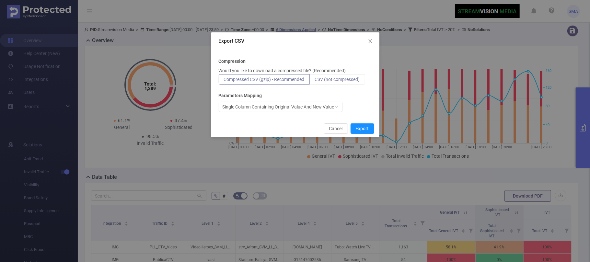 This screenshot has height=262, width=590. Describe the element at coordinates (264, 79) in the screenshot. I see `span: Compressed CSV (gzip) - Recommended` at that location.